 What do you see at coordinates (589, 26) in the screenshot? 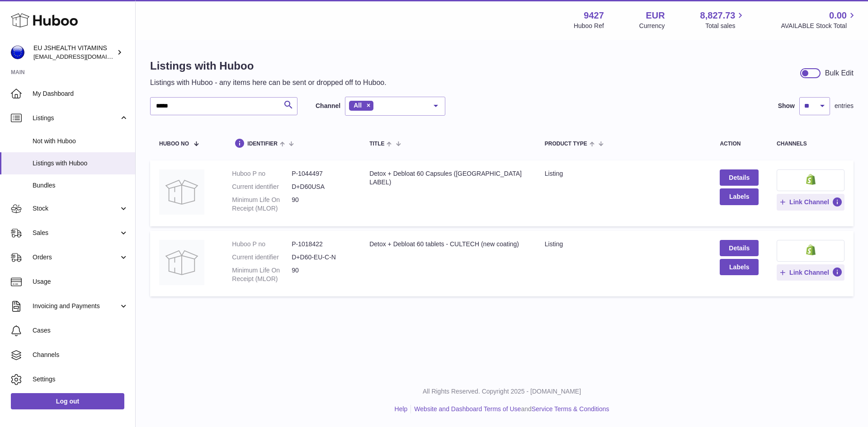
I see `div: Huboo Ref` at bounding box center [589, 26].